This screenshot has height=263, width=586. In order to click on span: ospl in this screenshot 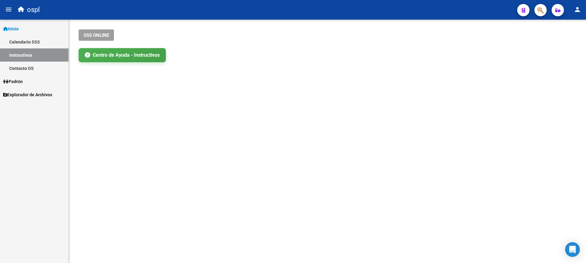, I will do `click(33, 10)`.